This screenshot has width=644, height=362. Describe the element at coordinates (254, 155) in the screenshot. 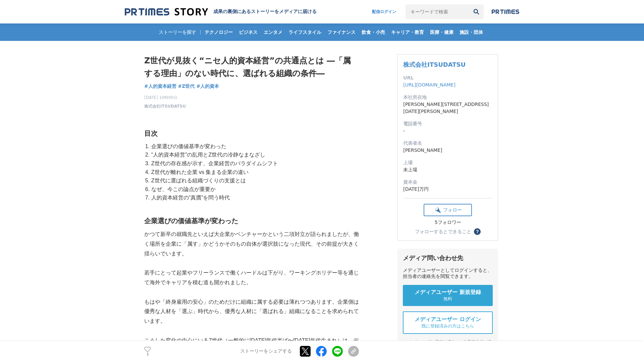

I see `li: “人的資本経営”の乱用とZ世代の冷静なまなざし` at that location.